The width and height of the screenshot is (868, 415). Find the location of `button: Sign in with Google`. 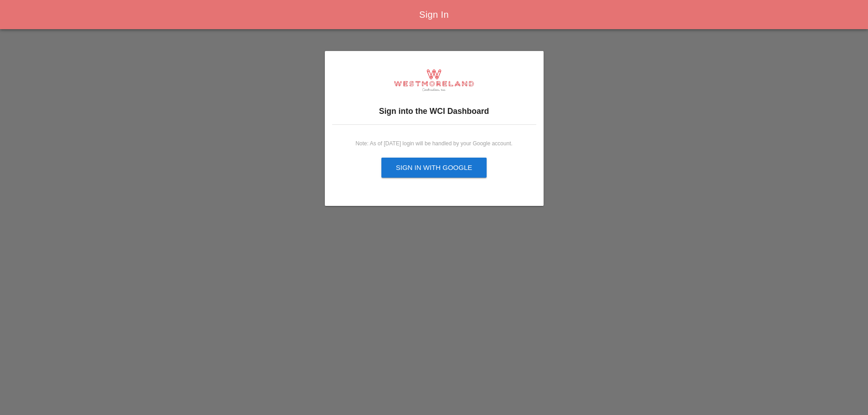

button: Sign in with Google is located at coordinates (434, 168).